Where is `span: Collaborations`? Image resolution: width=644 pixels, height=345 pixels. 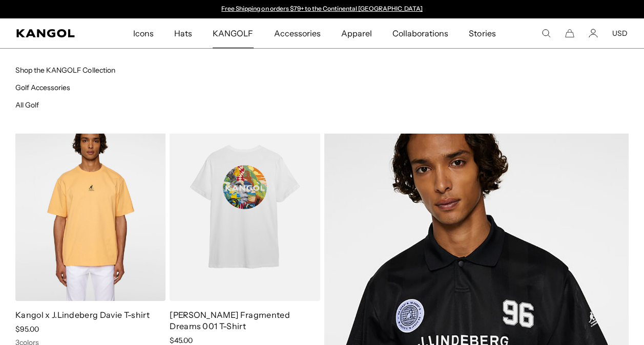
span: Collaborations is located at coordinates (420, 33).